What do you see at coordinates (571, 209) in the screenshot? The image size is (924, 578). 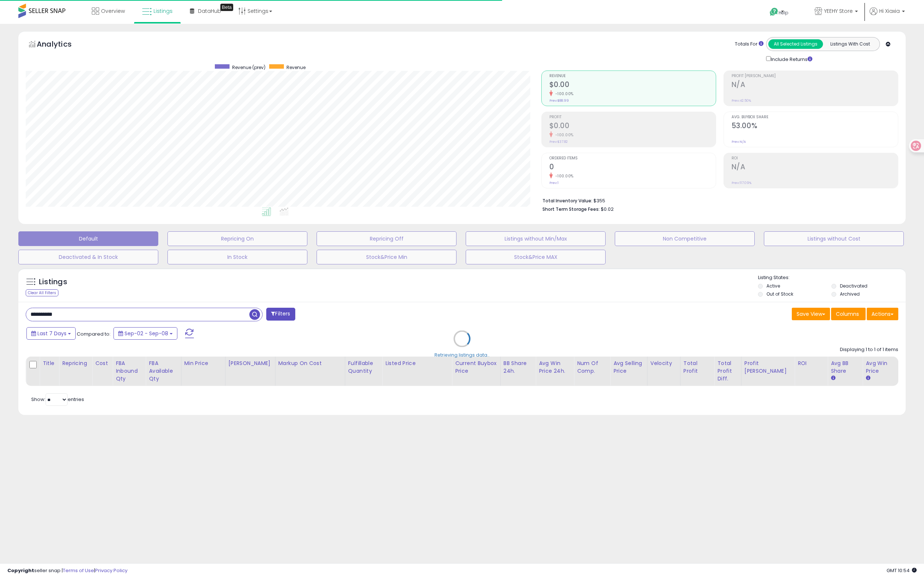 I see `b: Short Term Storage Fees:` at bounding box center [571, 209].